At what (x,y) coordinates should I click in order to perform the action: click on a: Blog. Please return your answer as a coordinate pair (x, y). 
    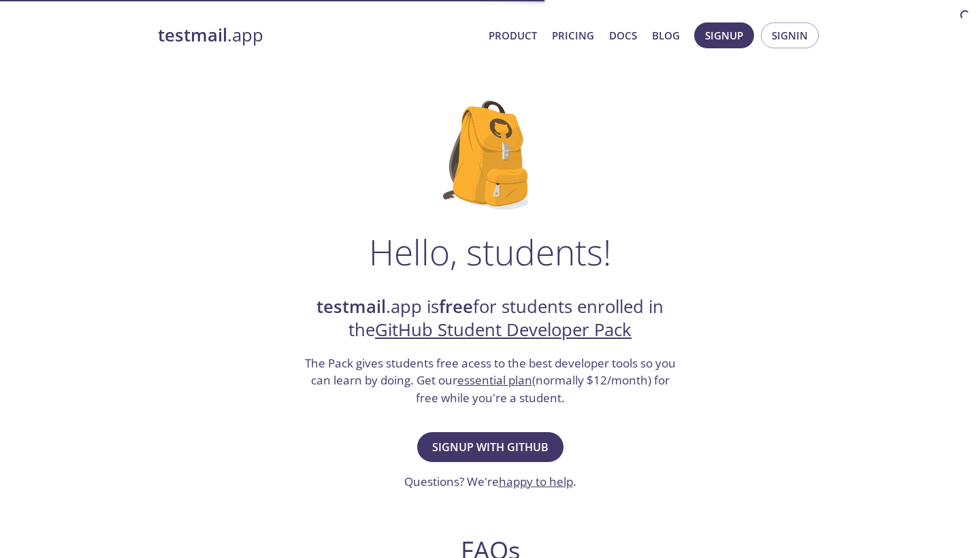
    Looking at the image, I should click on (666, 35).